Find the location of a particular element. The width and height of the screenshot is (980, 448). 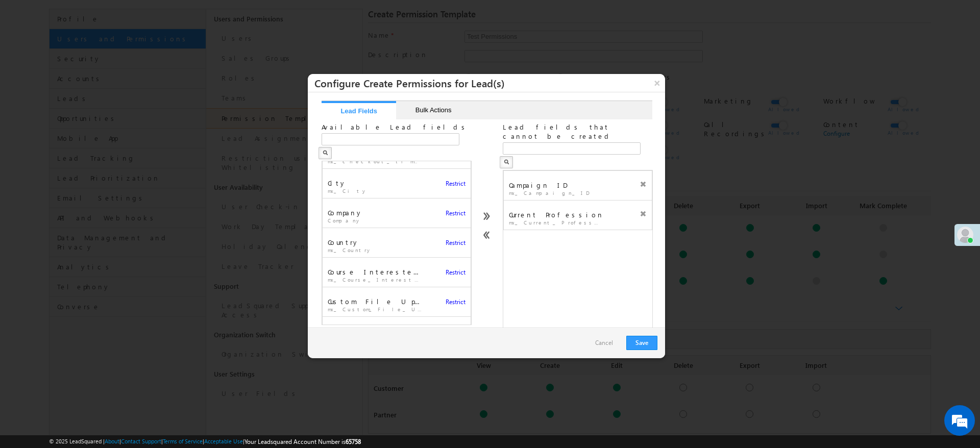

span: Campaign ID is located at coordinates (557, 183).